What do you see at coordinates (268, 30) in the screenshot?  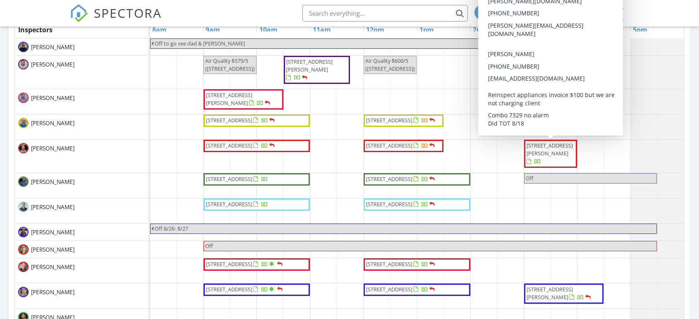 I see `a: 10am` at bounding box center [268, 30].